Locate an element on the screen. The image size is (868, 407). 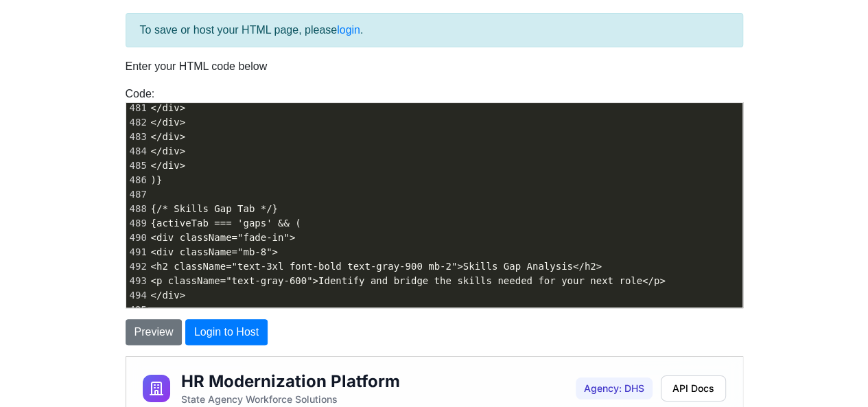
a: login is located at coordinates (349, 29).